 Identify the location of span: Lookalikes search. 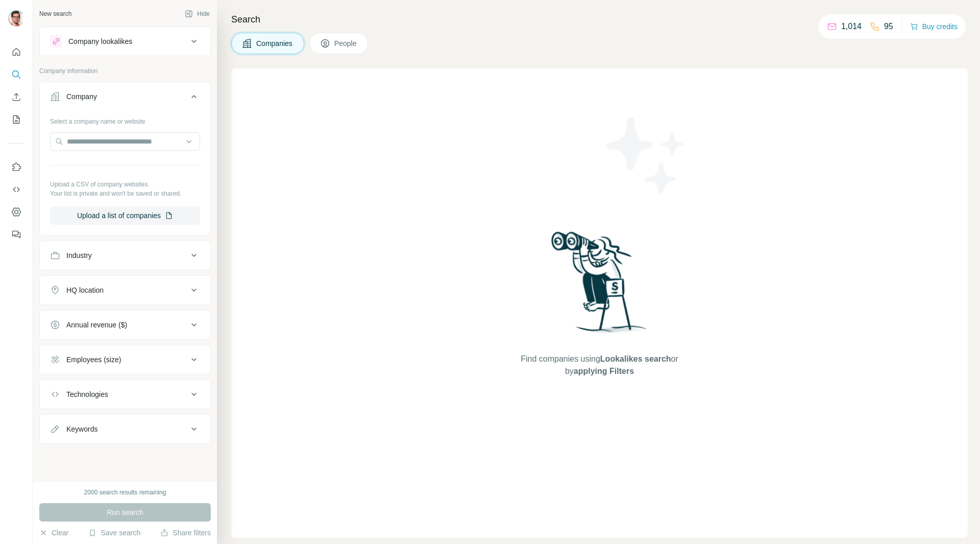
(635, 359).